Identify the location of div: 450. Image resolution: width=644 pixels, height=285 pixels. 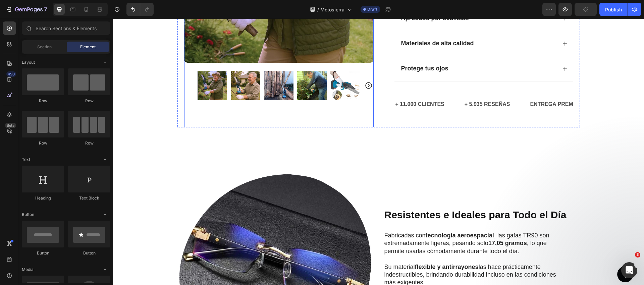
(11, 74).